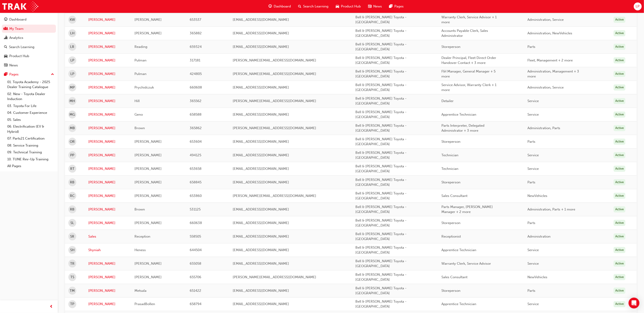 Image resolution: width=644 pixels, height=313 pixels. Describe the element at coordinates (30, 159) in the screenshot. I see `a: 10. TUNE Rev-Up Training` at that location.